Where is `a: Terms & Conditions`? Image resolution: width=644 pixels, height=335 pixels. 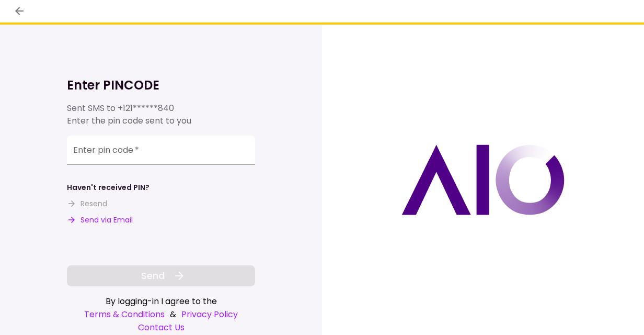
a: Terms & Conditions is located at coordinates (125, 314).